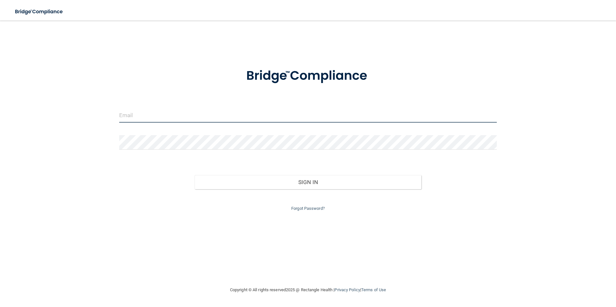 Image resolution: width=616 pixels, height=307 pixels. Describe the element at coordinates (308, 290) in the screenshot. I see `div: Copyright © All rights reserved 2025 @ Rectangle Health | |` at that location.